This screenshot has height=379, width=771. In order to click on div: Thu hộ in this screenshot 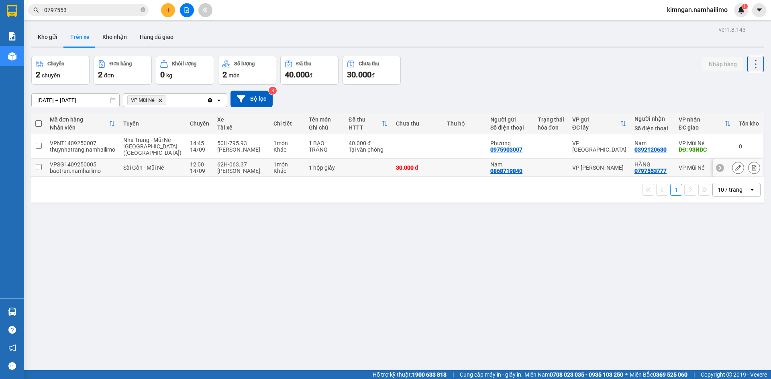, I will do `click(465, 124)`.